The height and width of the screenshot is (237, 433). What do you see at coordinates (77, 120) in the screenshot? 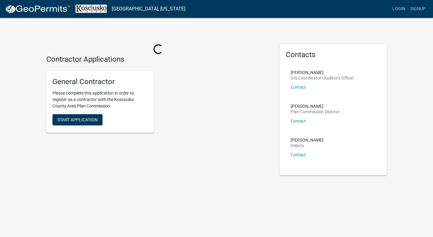
I see `button: Start Application` at bounding box center [77, 120].